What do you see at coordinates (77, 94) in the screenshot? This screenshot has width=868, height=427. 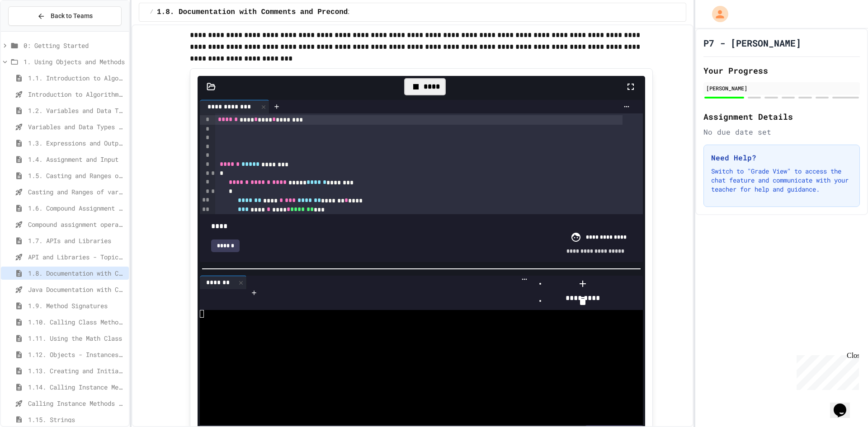 I see `span: Introduction to Algorithms, Programming, and Compilers` at bounding box center [77, 94].